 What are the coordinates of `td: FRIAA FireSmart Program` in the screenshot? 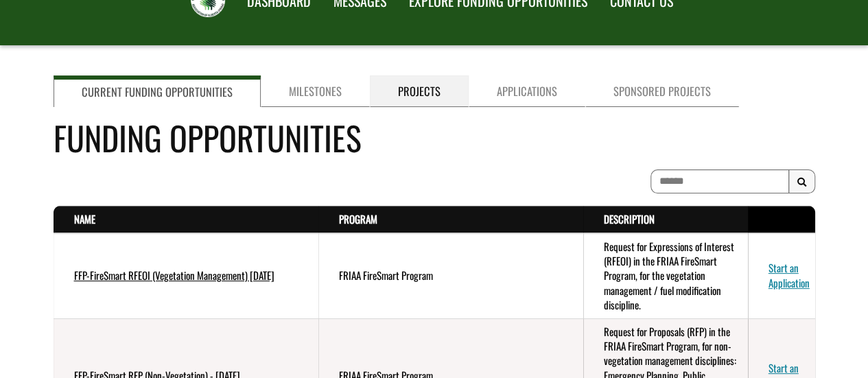 It's located at (451, 276).